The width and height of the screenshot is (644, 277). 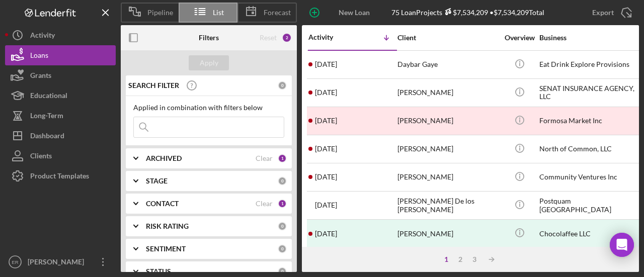 I want to click on b: SEARCH FILTER, so click(x=153, y=86).